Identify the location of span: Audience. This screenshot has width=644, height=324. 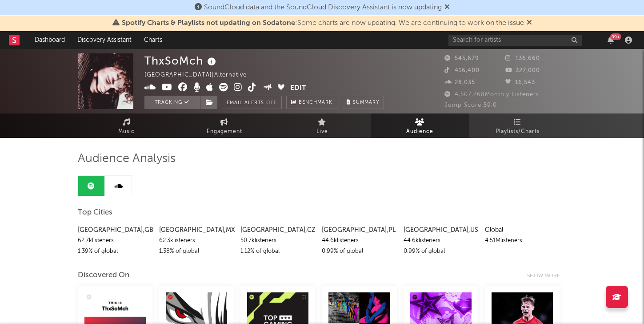
(420, 131).